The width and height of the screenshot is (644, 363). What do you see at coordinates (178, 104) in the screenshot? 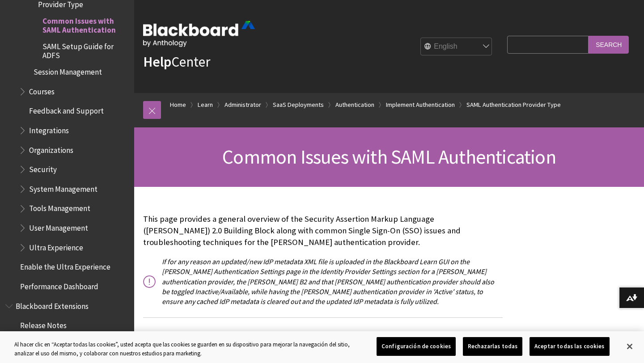
I see `a: Home` at bounding box center [178, 104].